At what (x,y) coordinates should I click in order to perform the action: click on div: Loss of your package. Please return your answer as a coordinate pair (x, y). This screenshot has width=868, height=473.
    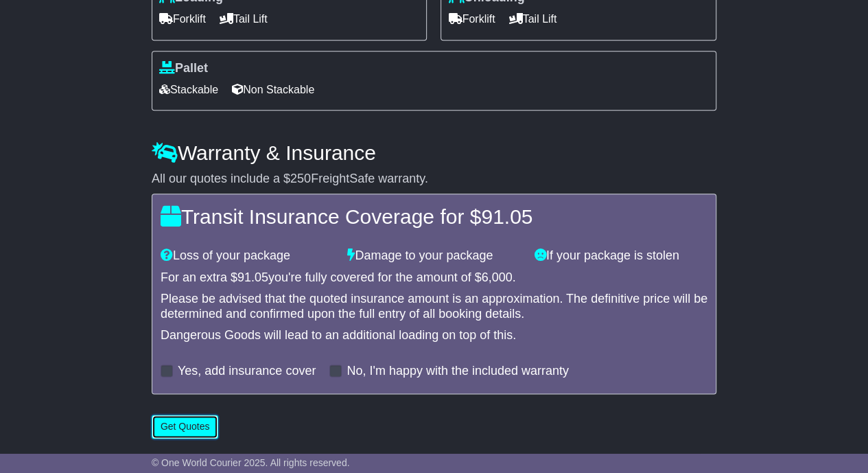
    Looking at the image, I should click on (247, 256).